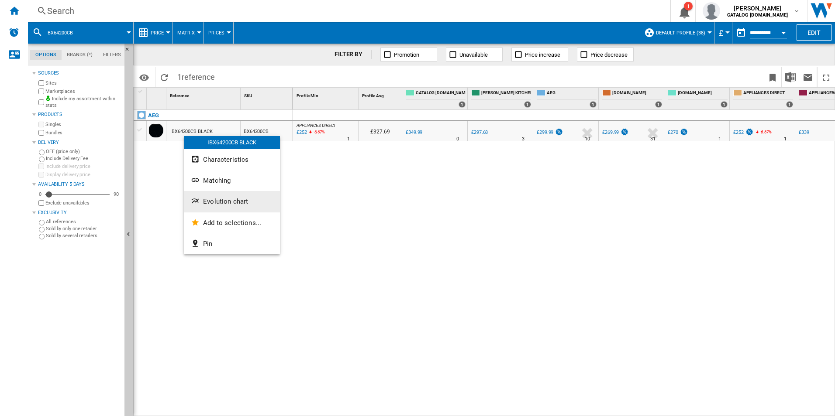 This screenshot has width=835, height=416. Describe the element at coordinates (232, 181) in the screenshot. I see `button: Matching` at that location.